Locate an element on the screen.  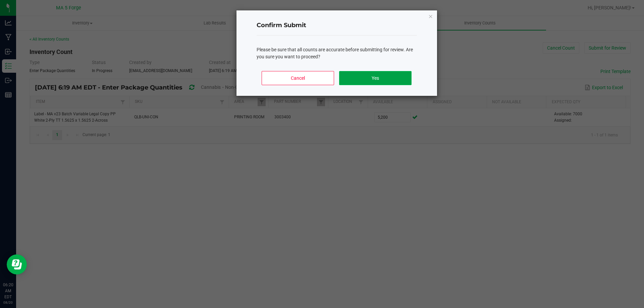
button: Cancel is located at coordinates (297, 78).